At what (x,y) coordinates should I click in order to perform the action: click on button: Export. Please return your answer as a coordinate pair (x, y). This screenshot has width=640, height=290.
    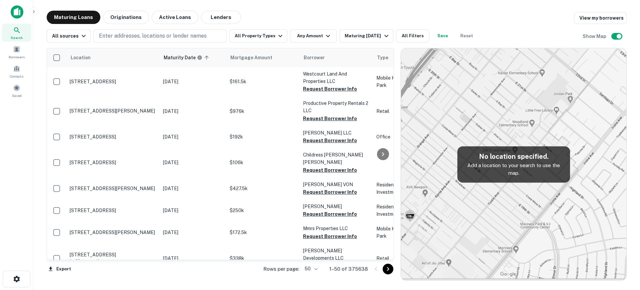
    Looking at the image, I should click on (60, 269).